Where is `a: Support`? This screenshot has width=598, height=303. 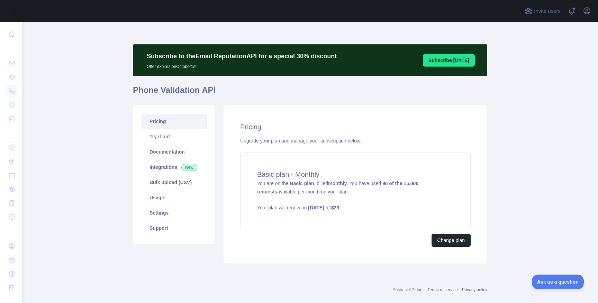
a: Support is located at coordinates (174, 228).